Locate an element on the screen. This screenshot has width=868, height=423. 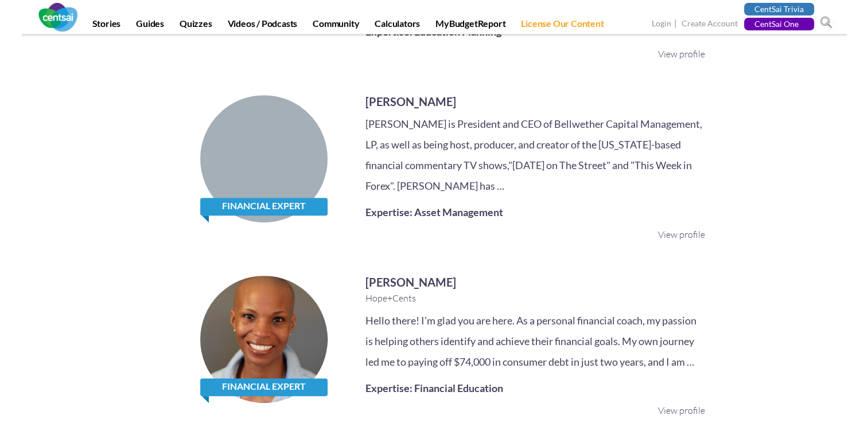
a: Quizzes is located at coordinates (196, 26).